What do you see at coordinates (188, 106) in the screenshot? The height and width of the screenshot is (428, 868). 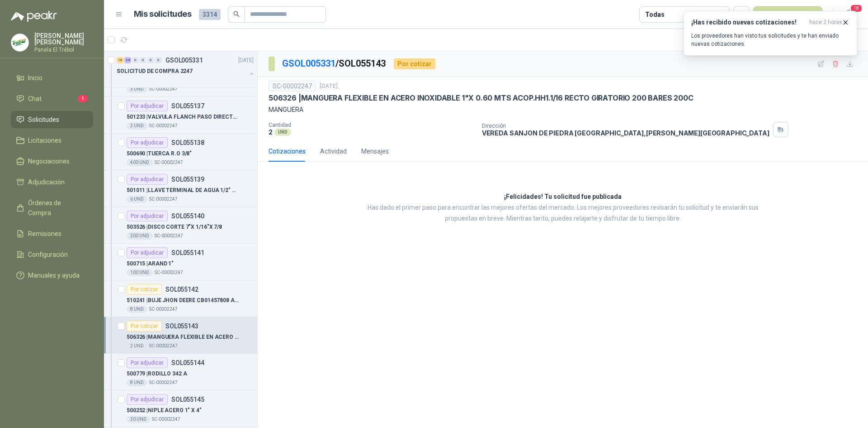 I see `p: SOL055137` at bounding box center [188, 106].